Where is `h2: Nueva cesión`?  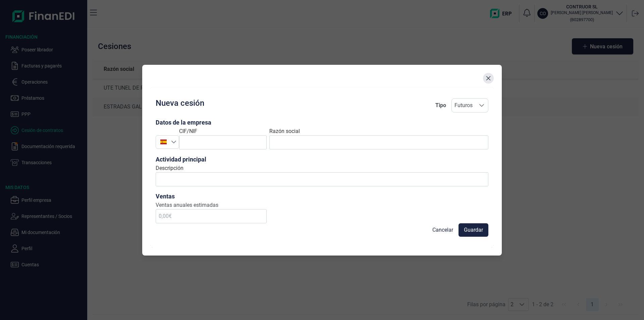 h2: Nueva cesión is located at coordinates (180, 105).